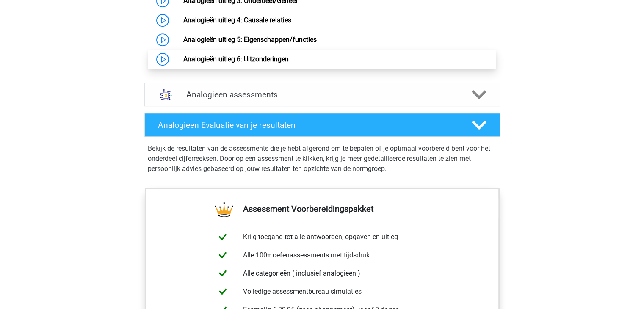 The height and width of the screenshot is (309, 644). Describe the element at coordinates (237, 20) in the screenshot. I see `a: Analogieën uitleg 4: Causale relaties` at that location.